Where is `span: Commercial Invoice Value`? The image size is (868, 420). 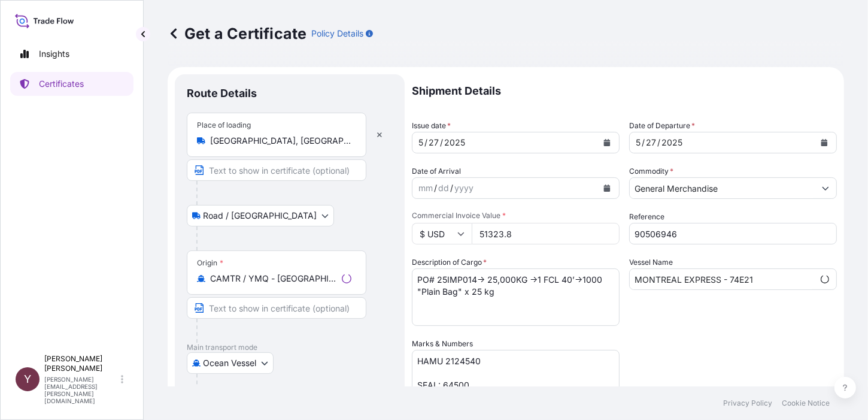
span: Commercial Invoice Value is located at coordinates (516, 216).